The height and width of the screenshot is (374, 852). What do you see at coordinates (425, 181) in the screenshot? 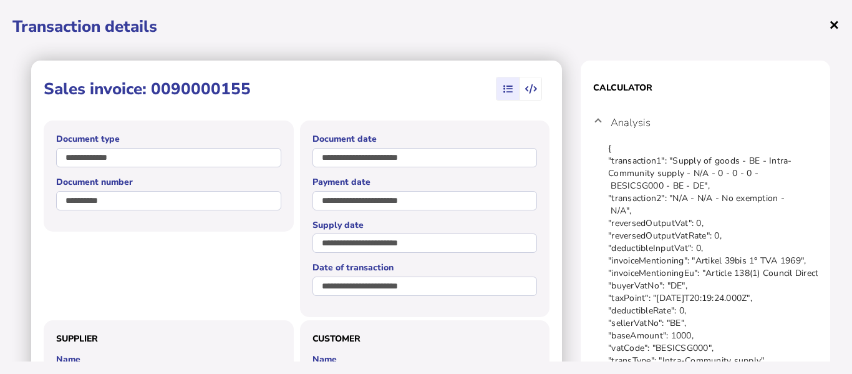
I see `label: Payment date` at bounding box center [425, 181].